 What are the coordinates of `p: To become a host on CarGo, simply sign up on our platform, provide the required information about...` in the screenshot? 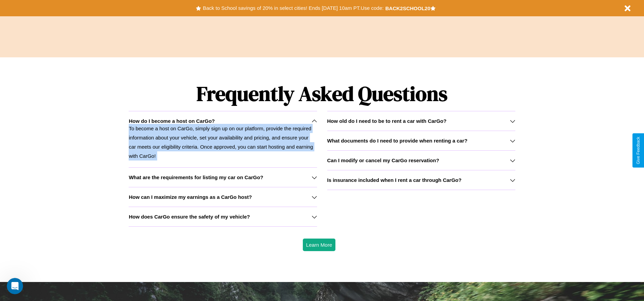 It's located at (223, 142).